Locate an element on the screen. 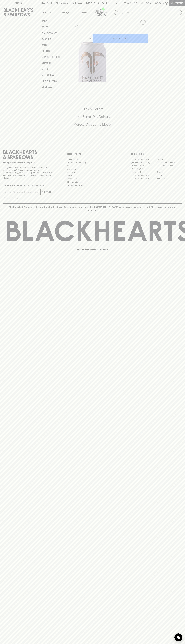 The height and width of the screenshot is (644, 185). p: Bubbles is located at coordinates (46, 39).